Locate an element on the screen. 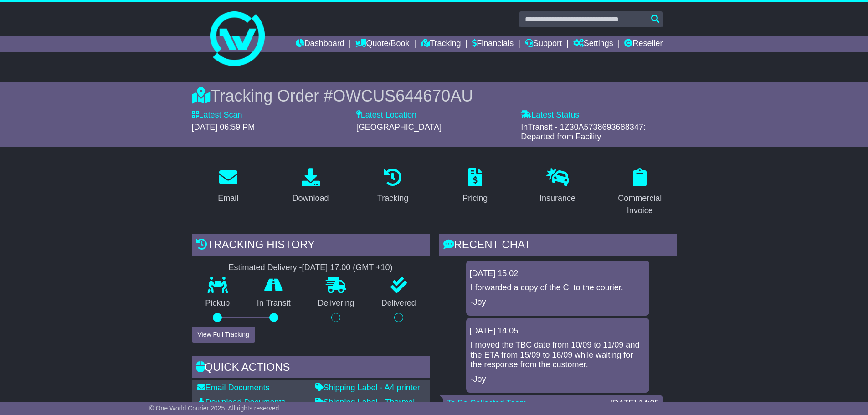 The height and width of the screenshot is (415, 868). p: I forwarded a copy of the CI to the courier. is located at coordinates (558, 288).